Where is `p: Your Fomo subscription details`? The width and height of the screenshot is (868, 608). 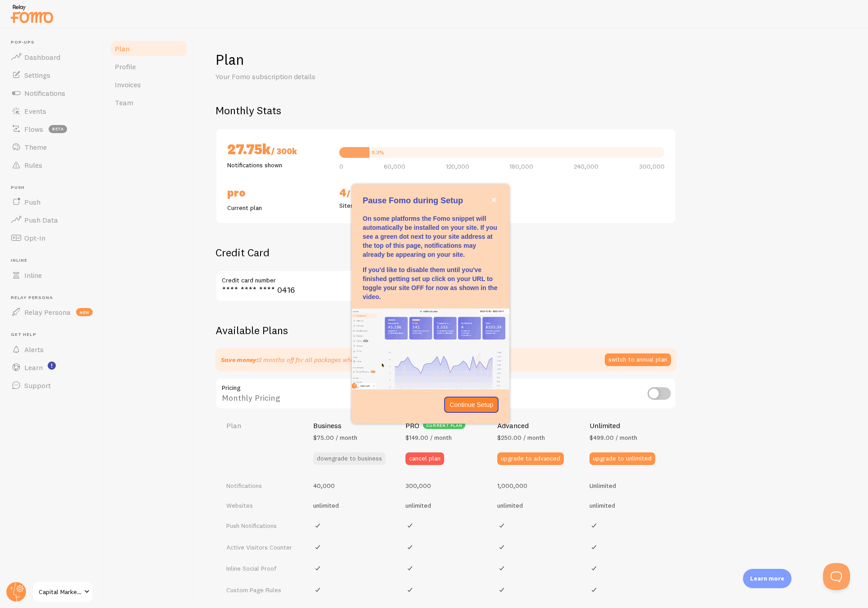 p: Your Fomo subscription details is located at coordinates (323, 77).